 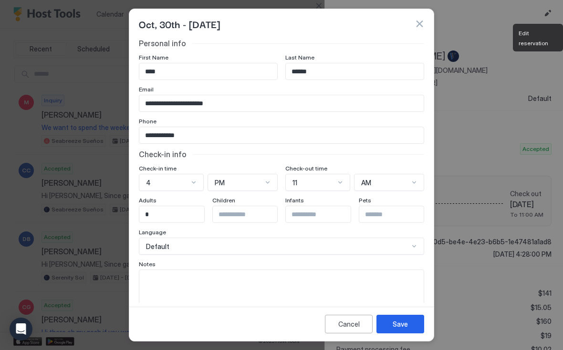 What do you see at coordinates (147, 121) in the screenshot?
I see `span: Phone` at bounding box center [147, 121].